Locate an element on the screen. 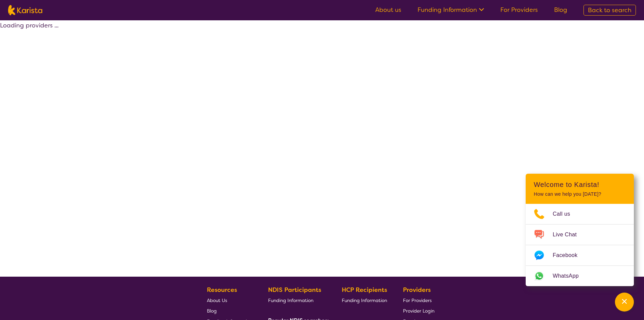  a: About Us is located at coordinates (230, 299).